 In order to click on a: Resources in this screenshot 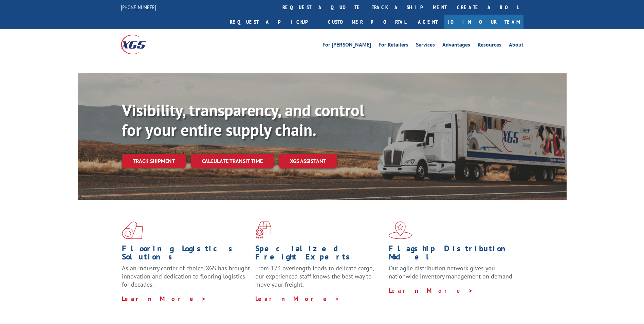, I will do `click(489, 46)`.